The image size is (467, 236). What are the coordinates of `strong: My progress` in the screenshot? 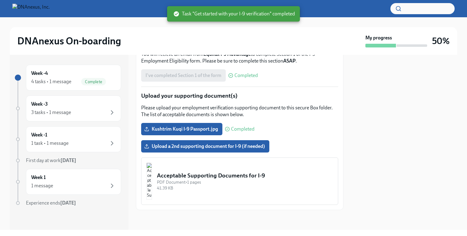 It's located at (378, 38).